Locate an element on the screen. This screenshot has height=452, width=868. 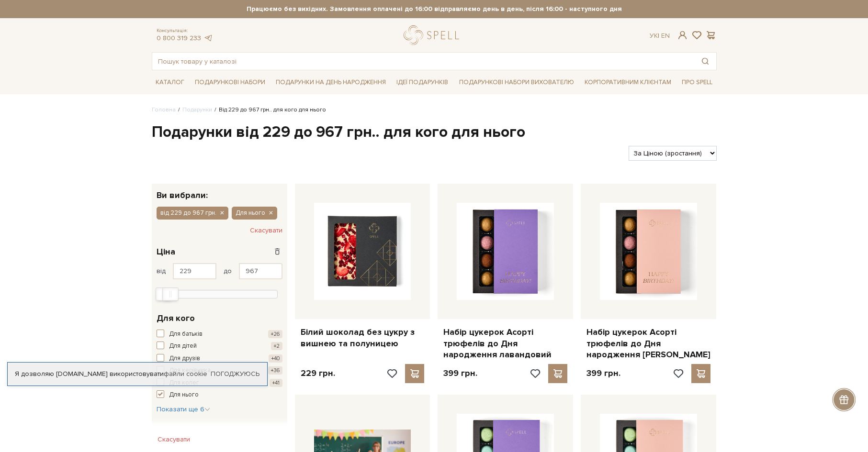
div: Min is located at coordinates (164, 294).